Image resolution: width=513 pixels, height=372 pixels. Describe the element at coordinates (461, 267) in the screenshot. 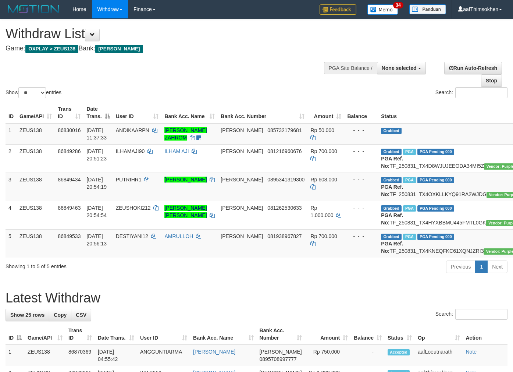

I see `a: Previous` at that location.